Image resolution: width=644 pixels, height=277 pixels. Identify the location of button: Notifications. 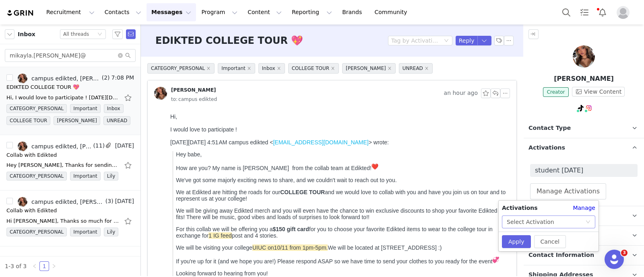
(603, 12).